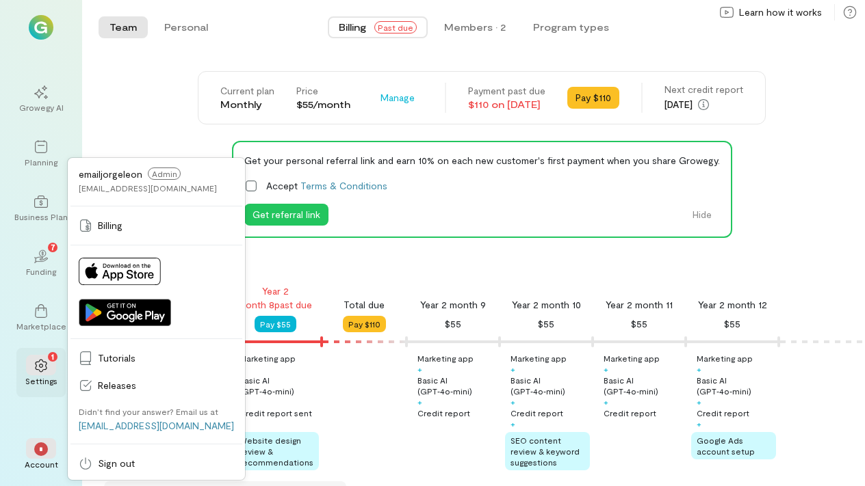 The image size is (865, 486). I want to click on div: Manage, so click(397, 98).